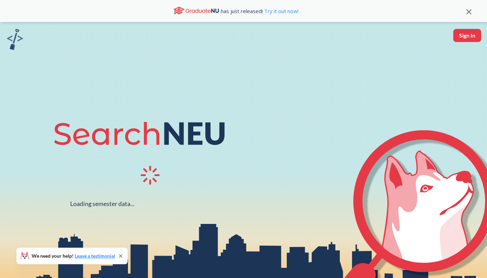 The height and width of the screenshot is (278, 487). Describe the element at coordinates (102, 203) in the screenshot. I see `div: Loading semester data...` at that location.